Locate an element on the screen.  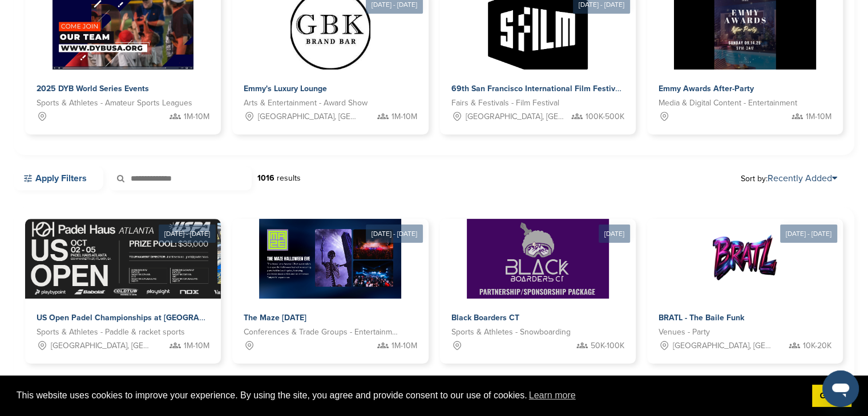
span: 100K-500K is located at coordinates (605, 117).